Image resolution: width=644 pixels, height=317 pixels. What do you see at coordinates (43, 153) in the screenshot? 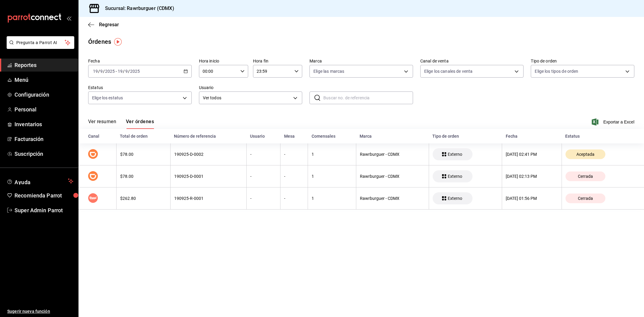
I see `span: Suscripción` at bounding box center [43, 153].